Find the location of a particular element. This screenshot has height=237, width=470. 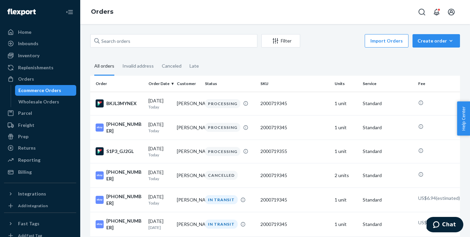

a: Ecommerce Orders is located at coordinates (46, 90).